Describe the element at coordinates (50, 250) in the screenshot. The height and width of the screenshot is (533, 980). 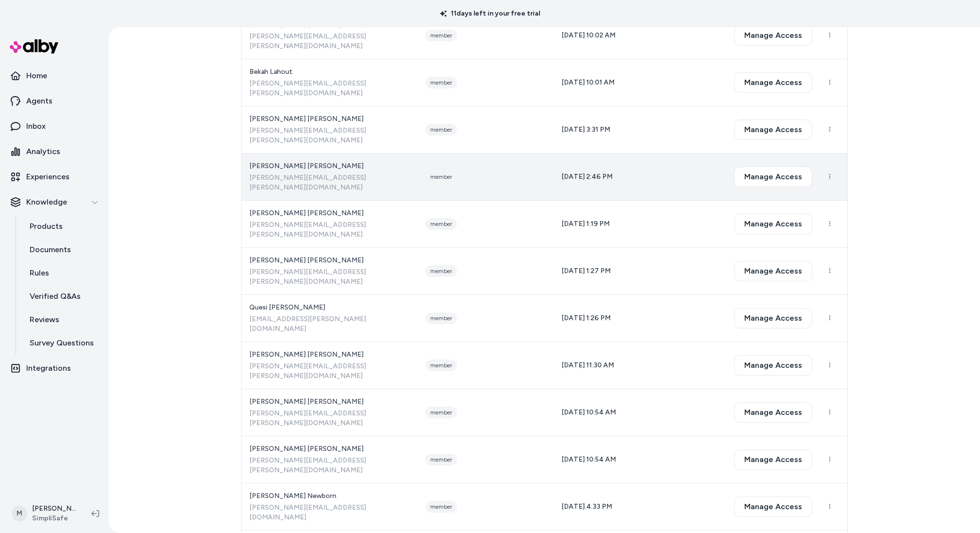
I see `p: Documents` at that location.